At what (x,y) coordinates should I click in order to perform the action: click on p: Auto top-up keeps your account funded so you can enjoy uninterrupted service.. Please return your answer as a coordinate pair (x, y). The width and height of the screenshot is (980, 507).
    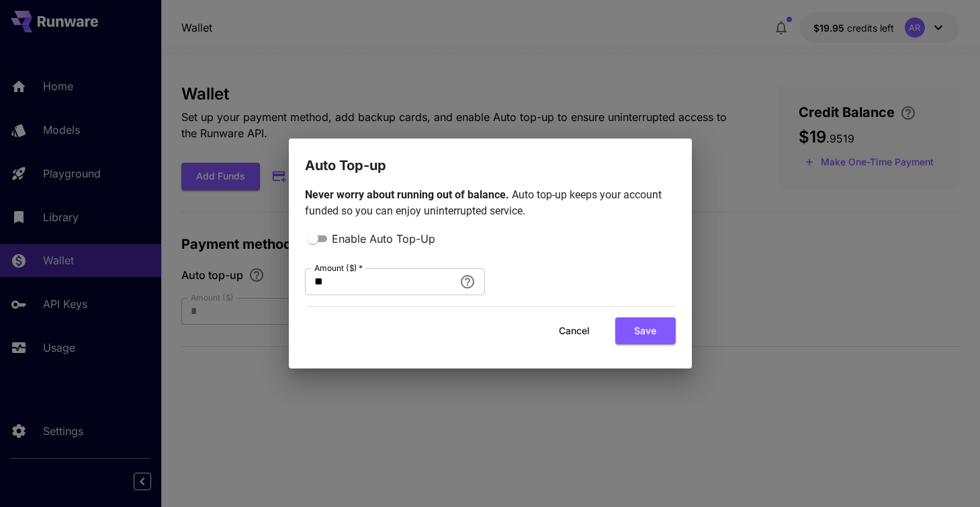
    Looking at the image, I should click on (490, 203).